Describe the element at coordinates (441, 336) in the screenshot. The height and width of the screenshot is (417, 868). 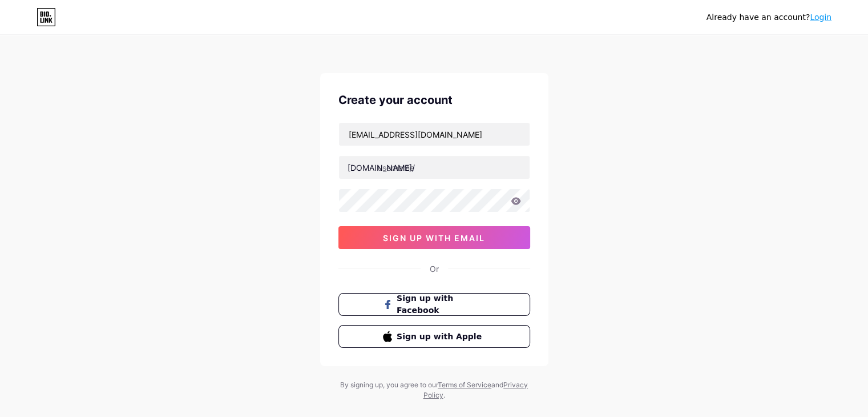
I see `span: Sign up with Apple` at that location.